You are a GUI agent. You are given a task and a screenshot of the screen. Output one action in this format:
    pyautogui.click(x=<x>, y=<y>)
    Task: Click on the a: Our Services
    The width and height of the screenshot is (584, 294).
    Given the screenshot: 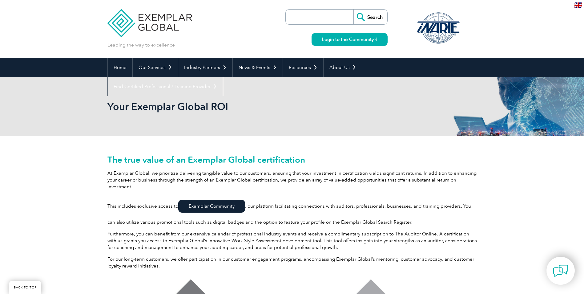 What is the action you would take?
    pyautogui.click(x=155, y=67)
    